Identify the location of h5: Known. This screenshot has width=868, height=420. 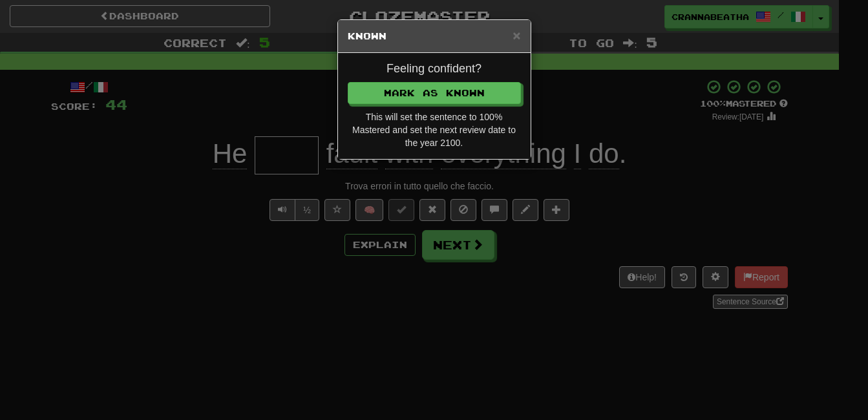
(434, 36).